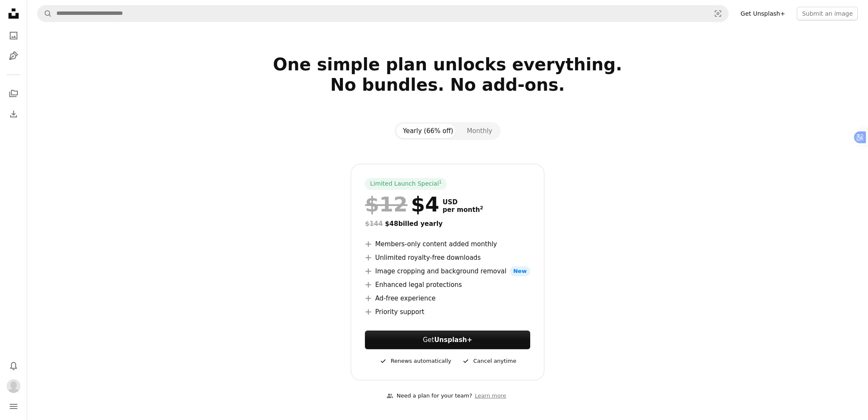  I want to click on li: Ad-free experience, so click(447, 298).